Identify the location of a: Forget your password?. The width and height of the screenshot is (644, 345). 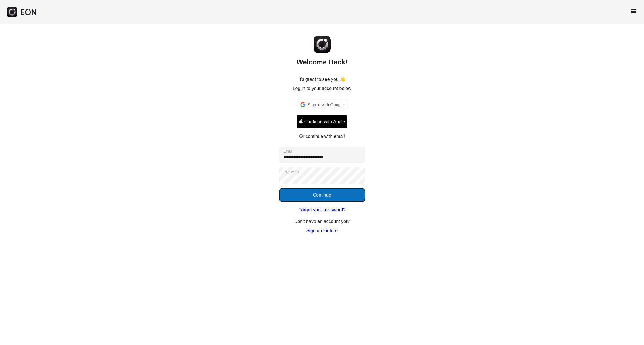
(322, 210).